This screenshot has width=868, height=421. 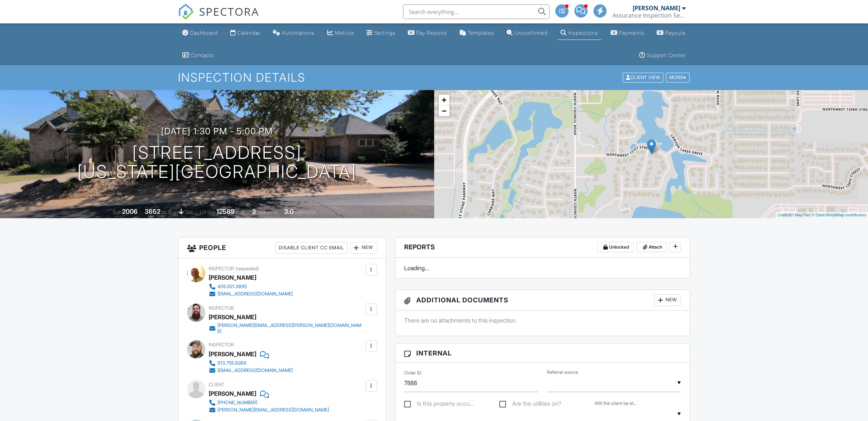 What do you see at coordinates (232, 364) in the screenshot?
I see `div: 913.755.8269` at bounding box center [232, 364].